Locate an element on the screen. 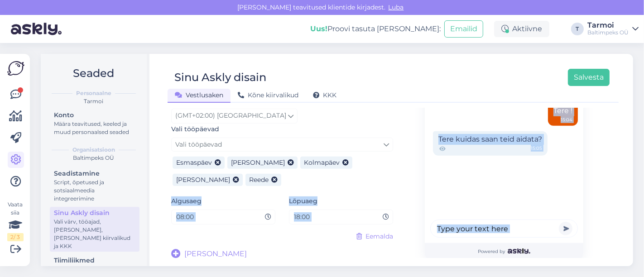 The image size is (644, 277). div: Script, õpetused ja sotsiaalmeedia integreerimine is located at coordinates (95, 190).